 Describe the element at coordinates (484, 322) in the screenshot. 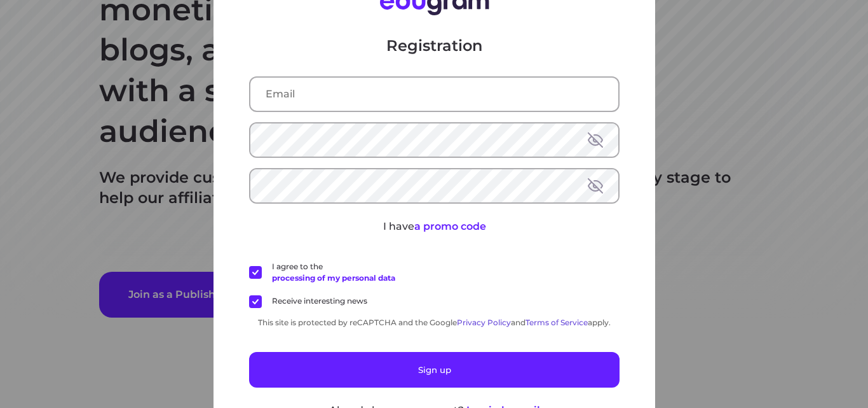

I see `a: Privacy Policy` at that location.